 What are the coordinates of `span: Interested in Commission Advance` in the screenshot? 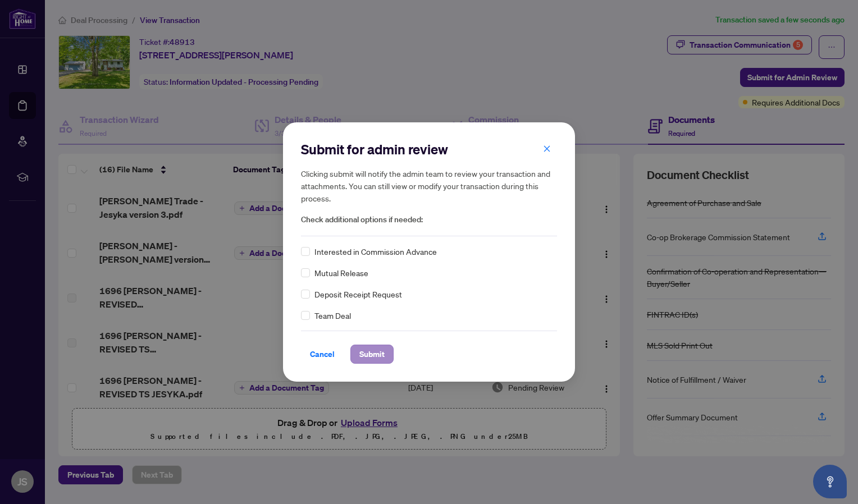 It's located at (376, 252).